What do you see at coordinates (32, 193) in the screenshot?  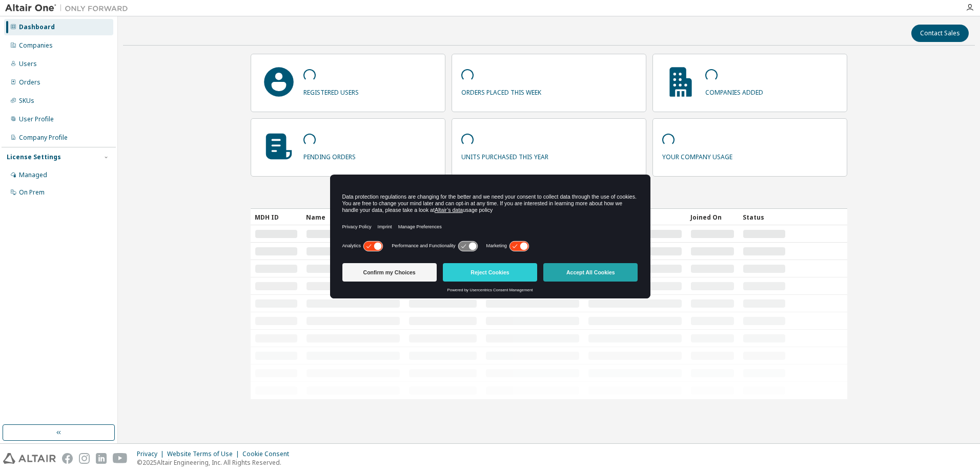 I see `div: On Prem` at bounding box center [32, 193].